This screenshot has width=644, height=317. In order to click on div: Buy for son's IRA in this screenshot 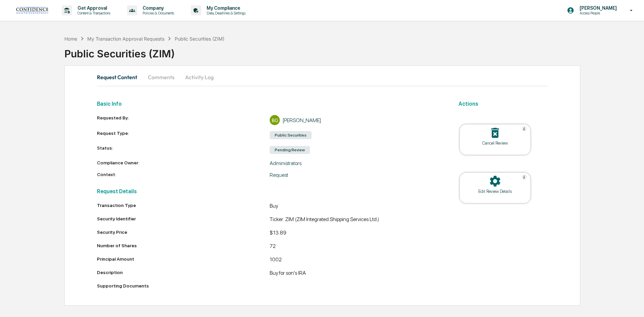, I will do `click(356, 274)`.